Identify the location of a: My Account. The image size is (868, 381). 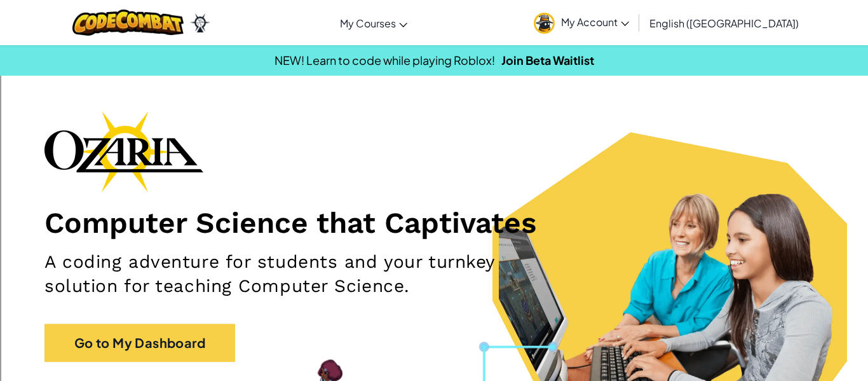
(582, 22).